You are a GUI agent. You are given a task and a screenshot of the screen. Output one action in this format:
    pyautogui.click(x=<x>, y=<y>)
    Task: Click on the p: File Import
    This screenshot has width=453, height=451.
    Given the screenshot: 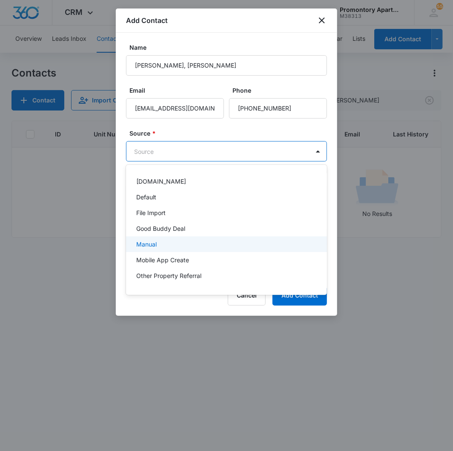 What is the action you would take?
    pyautogui.click(x=151, y=213)
    